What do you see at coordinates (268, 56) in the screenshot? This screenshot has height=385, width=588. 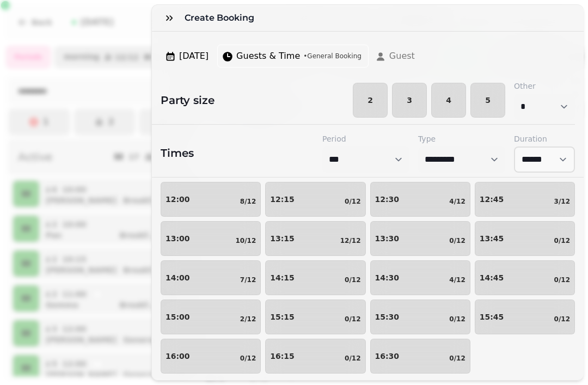 I see `span: Guests & Time` at bounding box center [268, 56].